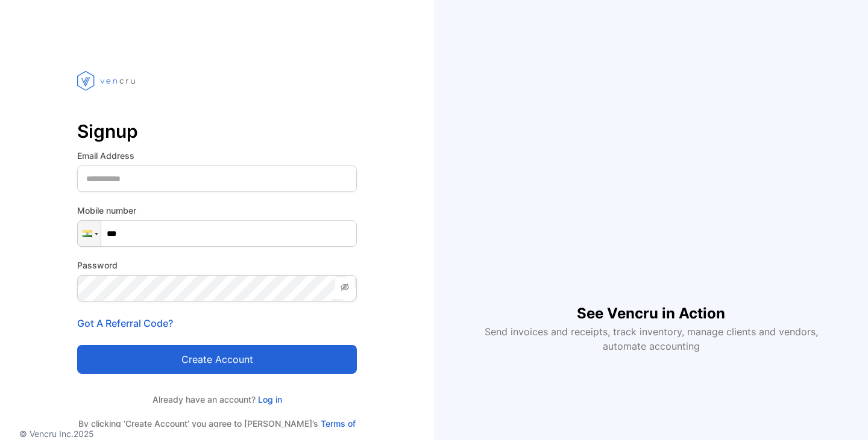  Describe the element at coordinates (108, 81) in the screenshot. I see `img: vencru logo` at that location.